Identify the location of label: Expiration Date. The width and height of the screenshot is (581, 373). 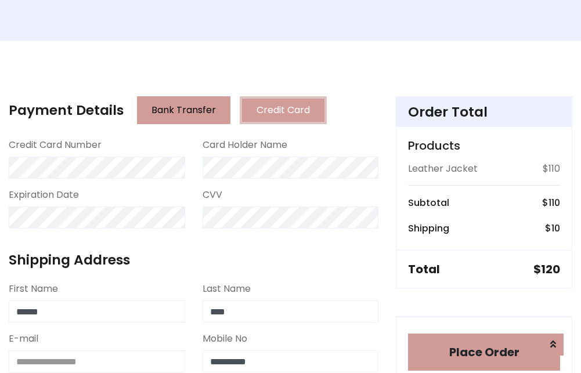
(44, 195).